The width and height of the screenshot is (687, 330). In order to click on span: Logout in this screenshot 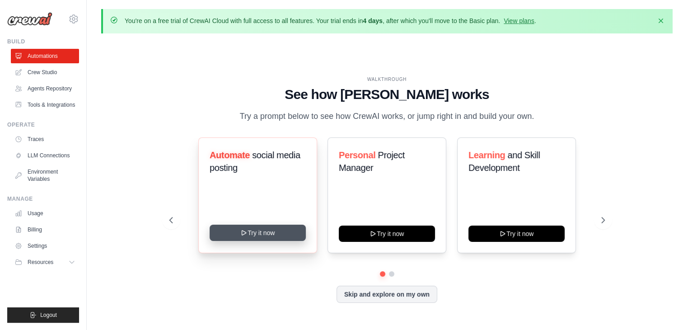, I will do `click(48, 315)`.